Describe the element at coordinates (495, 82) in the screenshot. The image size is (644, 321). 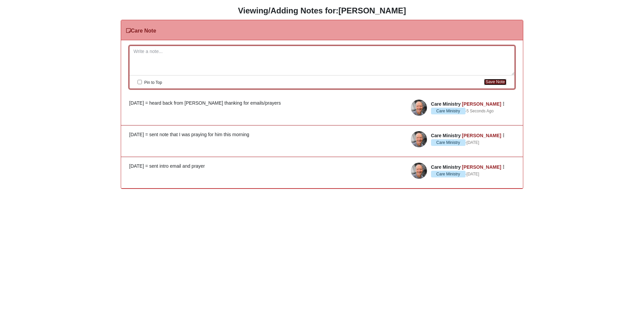
I see `button: Save Note` at that location.